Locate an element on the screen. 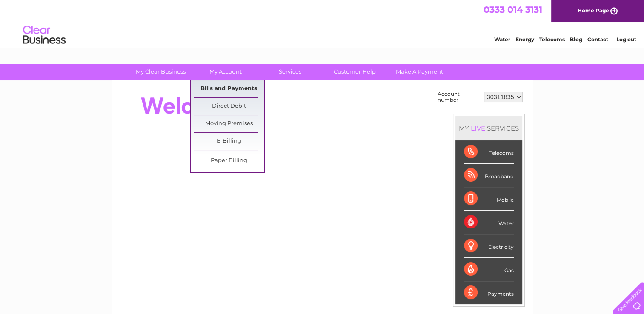  div: Electricity is located at coordinates (489, 246).